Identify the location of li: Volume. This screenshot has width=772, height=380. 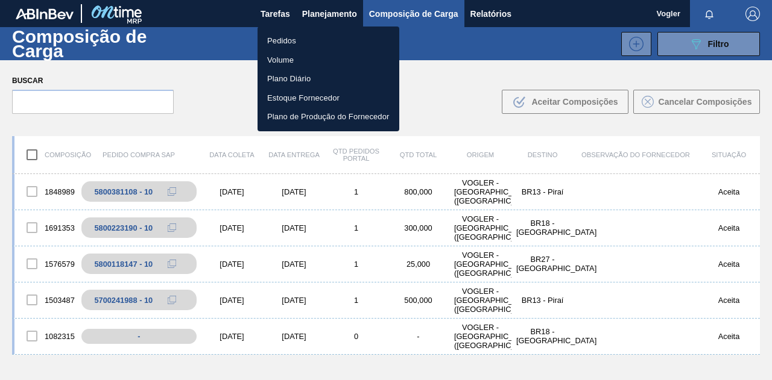
(328, 60).